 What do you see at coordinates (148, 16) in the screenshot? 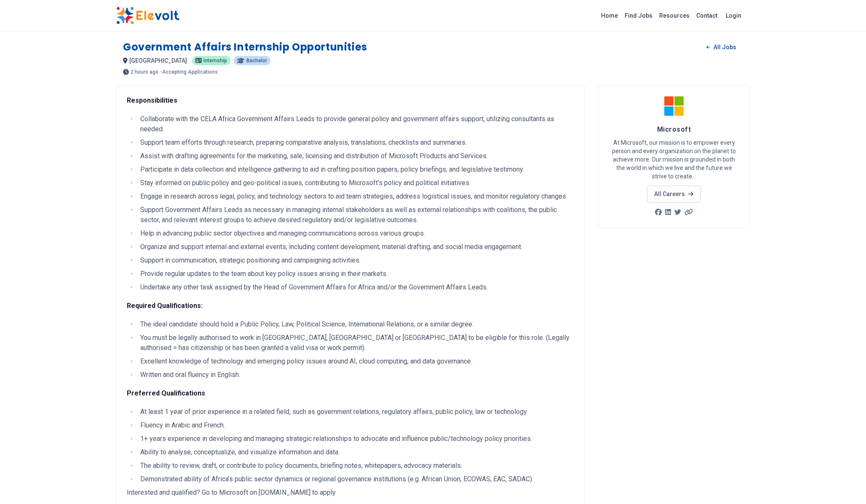
I see `img: Elevolt` at bounding box center [148, 16].